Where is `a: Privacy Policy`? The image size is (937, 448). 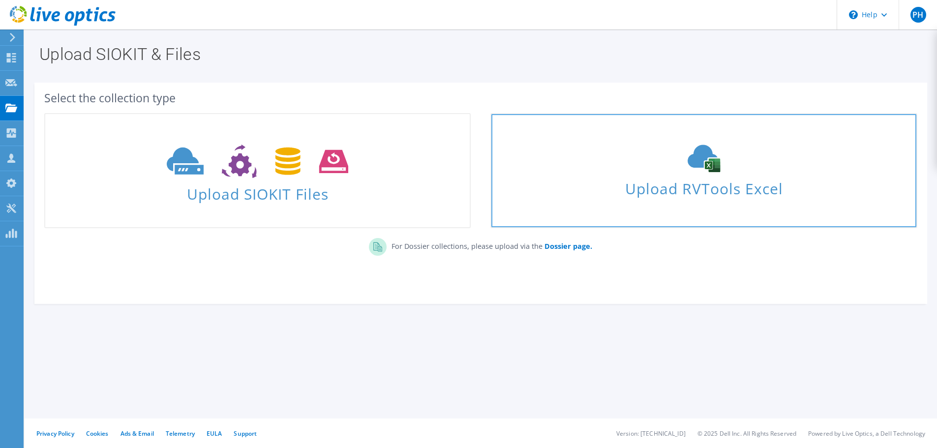 a: Privacy Policy is located at coordinates (55, 433).